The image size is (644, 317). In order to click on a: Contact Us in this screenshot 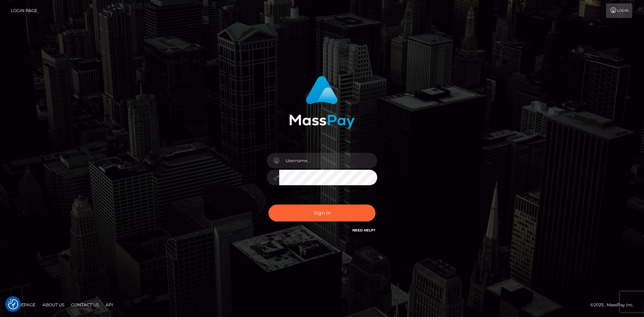, I will do `click(85, 304)`.